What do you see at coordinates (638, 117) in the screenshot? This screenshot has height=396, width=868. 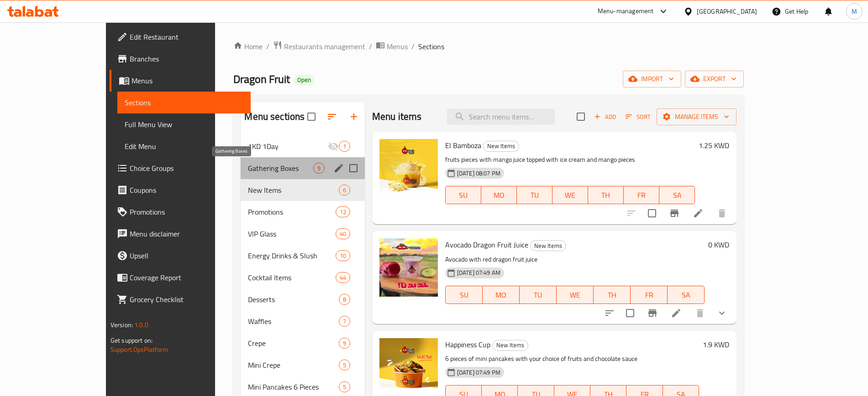 I see `button: Sort` at bounding box center [638, 117].